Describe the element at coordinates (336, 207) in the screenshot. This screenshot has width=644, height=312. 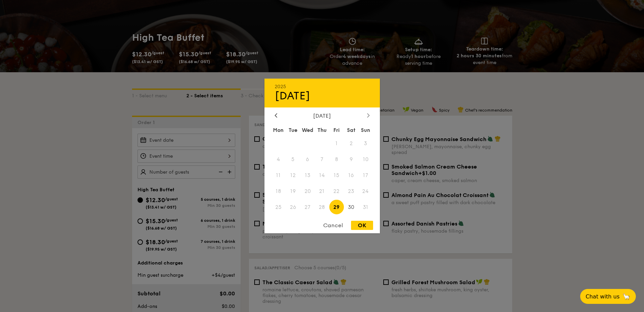
I see `span: 29` at that location.